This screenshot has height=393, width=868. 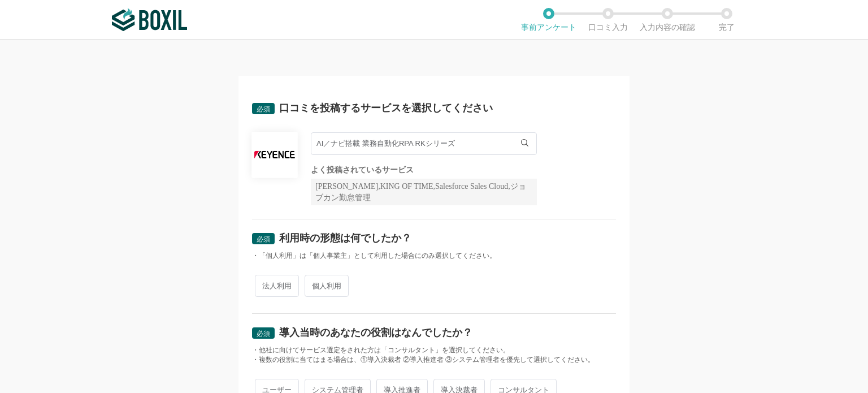 What do you see at coordinates (345, 238) in the screenshot?
I see `div: 利用時の形態は何でしたか？` at bounding box center [345, 238].